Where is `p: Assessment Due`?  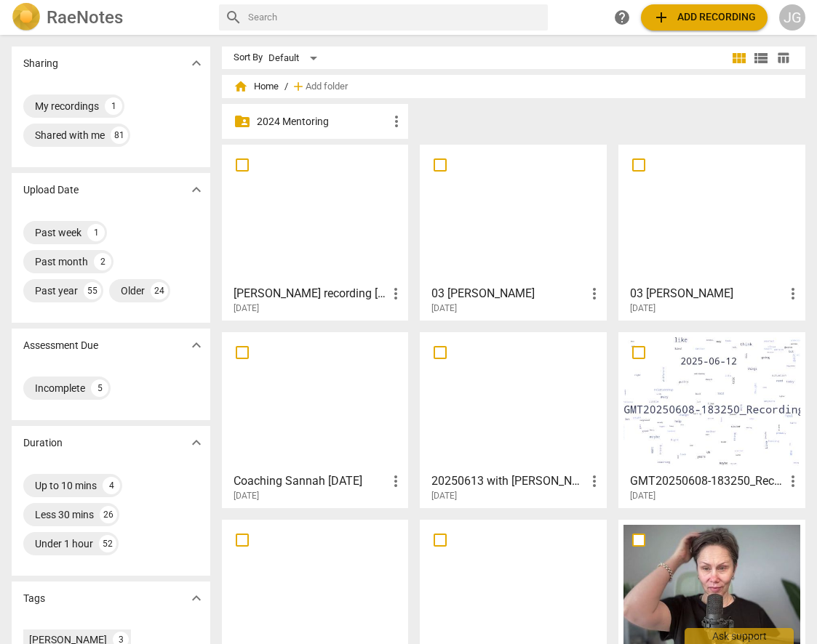 p: Assessment Due is located at coordinates (60, 345).